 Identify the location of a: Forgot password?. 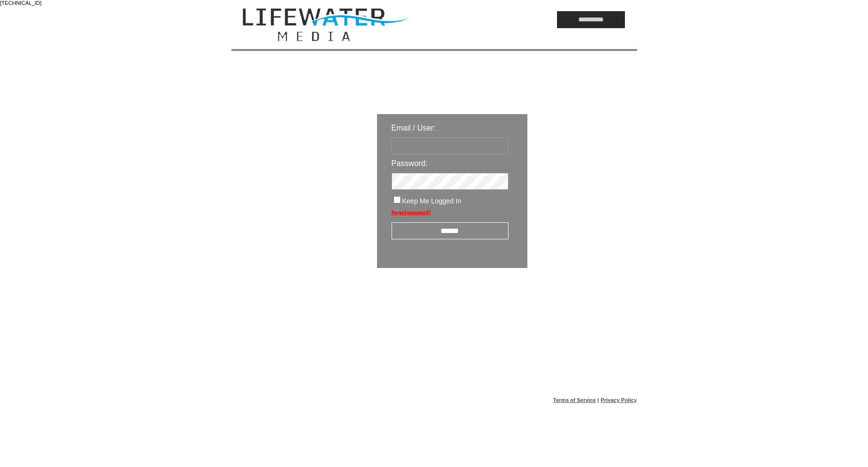
(411, 212).